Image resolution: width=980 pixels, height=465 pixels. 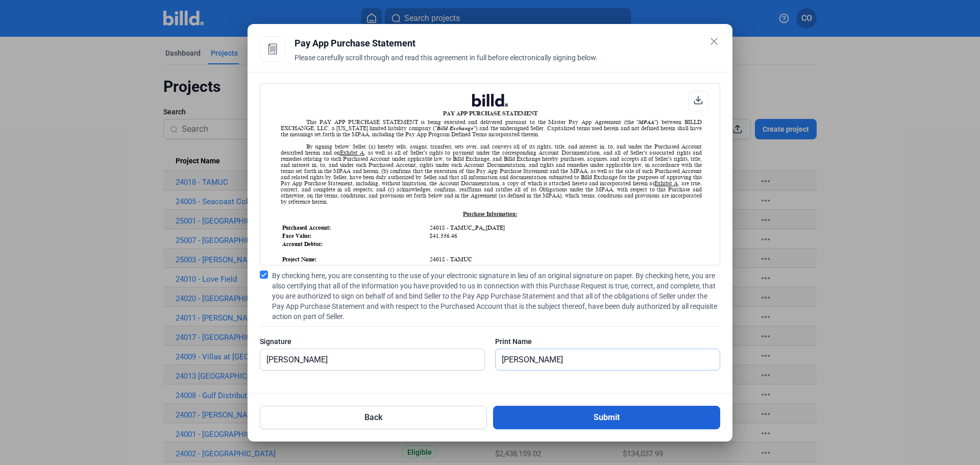 I want to click on i: Billd Exchange, so click(x=456, y=128).